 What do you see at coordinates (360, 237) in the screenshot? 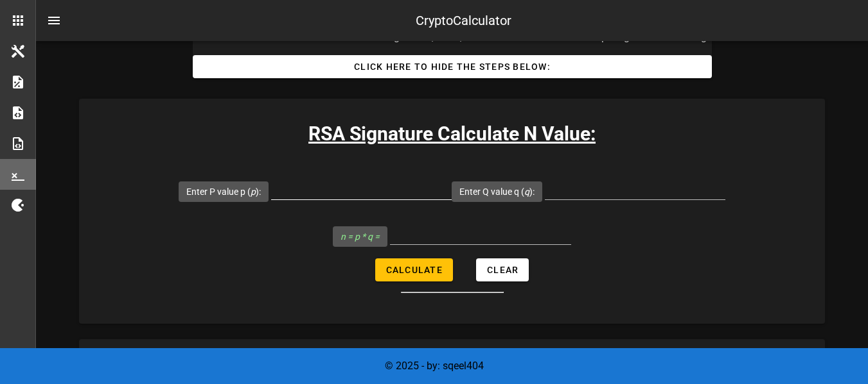
I see `i: n = p * q =` at bounding box center [360, 237].